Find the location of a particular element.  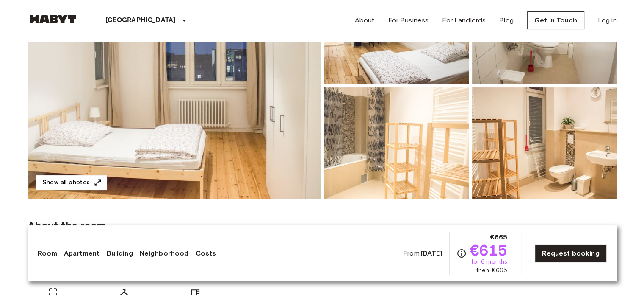

a: Get in Touch is located at coordinates (555, 21).